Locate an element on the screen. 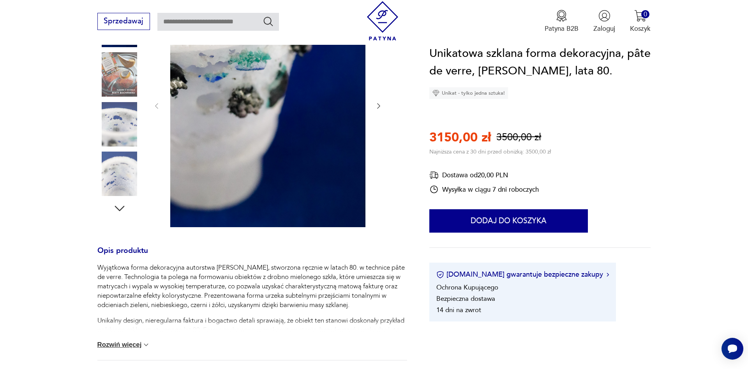 This screenshot has height=369, width=748. a: Sprzedawaj is located at coordinates (123, 22).